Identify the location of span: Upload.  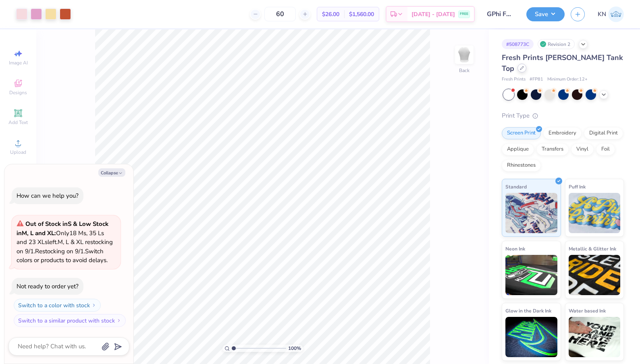
(18, 152).